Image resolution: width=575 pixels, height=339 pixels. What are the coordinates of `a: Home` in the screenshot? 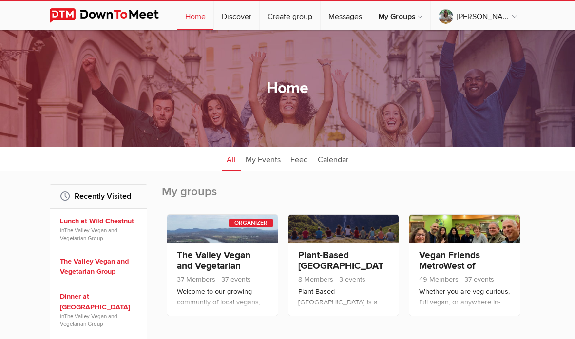 It's located at (195, 16).